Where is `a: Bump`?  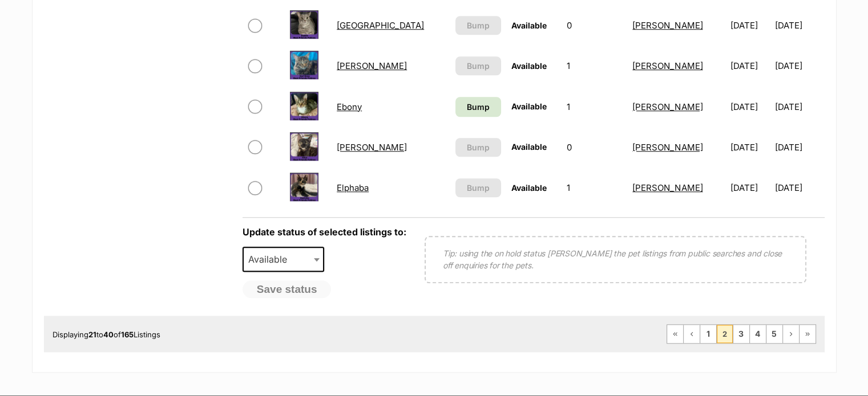
a: Bump is located at coordinates (478, 107).